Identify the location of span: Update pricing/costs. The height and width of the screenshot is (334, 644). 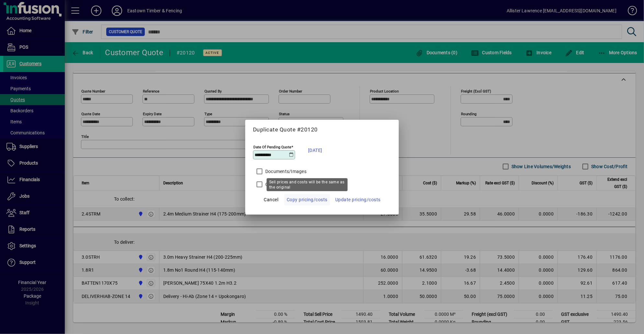
(358, 200).